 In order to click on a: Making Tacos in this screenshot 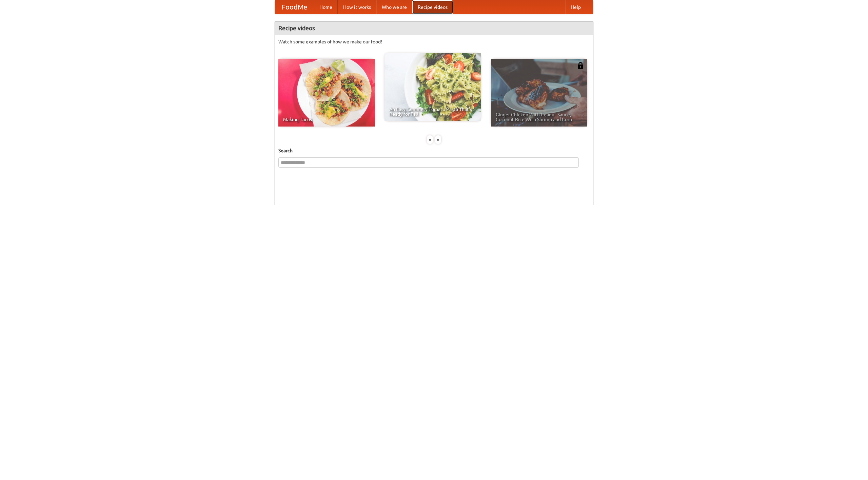, I will do `click(326, 92)`.